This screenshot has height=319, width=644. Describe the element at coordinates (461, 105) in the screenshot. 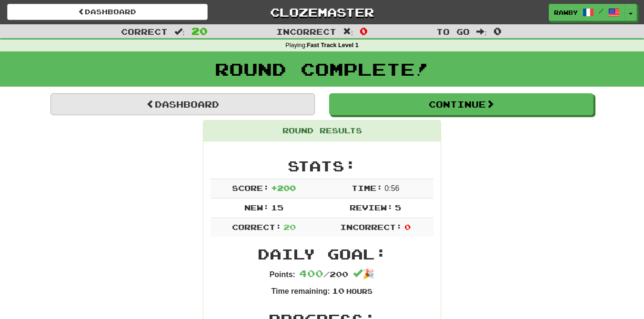

I see `button: Continue` at that location.